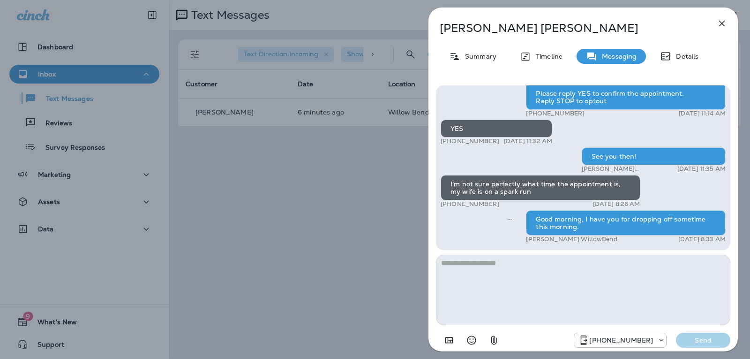  Describe the element at coordinates (685, 56) in the screenshot. I see `p: Details` at that location.